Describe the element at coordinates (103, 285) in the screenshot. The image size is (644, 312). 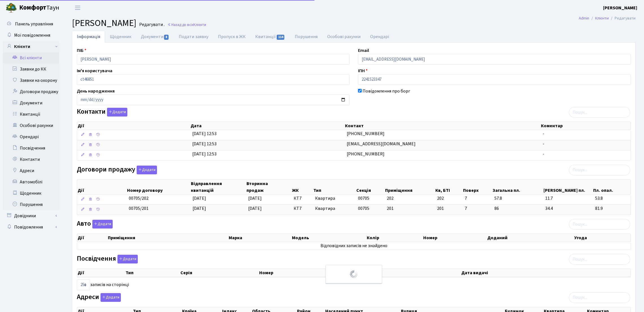
I see `label: записів на сторінці` at that location.